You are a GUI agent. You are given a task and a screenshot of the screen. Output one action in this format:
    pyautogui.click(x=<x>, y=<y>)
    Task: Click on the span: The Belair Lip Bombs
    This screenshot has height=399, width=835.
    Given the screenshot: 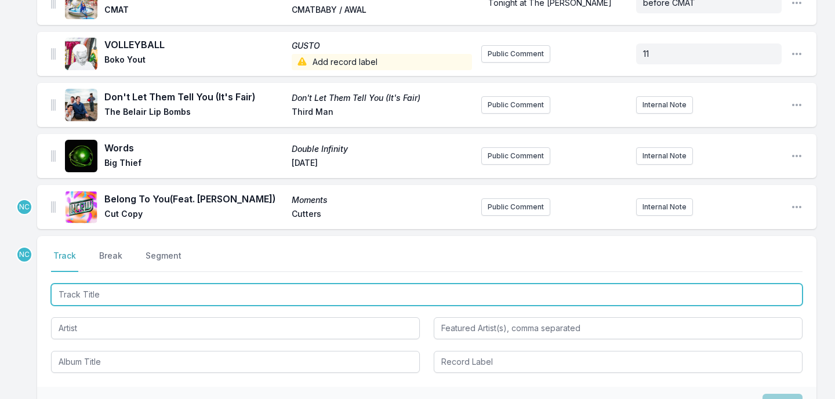 What is the action you would take?
    pyautogui.click(x=194, y=113)
    